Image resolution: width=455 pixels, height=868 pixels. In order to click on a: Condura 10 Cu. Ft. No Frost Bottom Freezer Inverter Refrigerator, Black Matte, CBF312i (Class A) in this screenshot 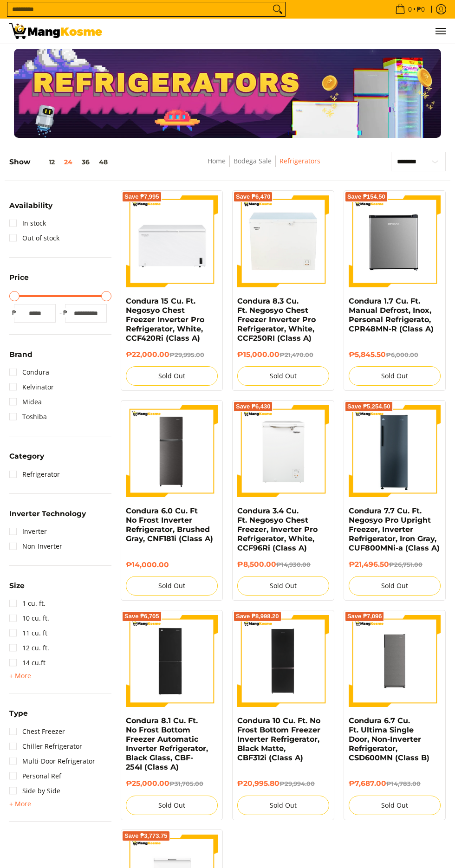, I will do `click(278, 739)`.